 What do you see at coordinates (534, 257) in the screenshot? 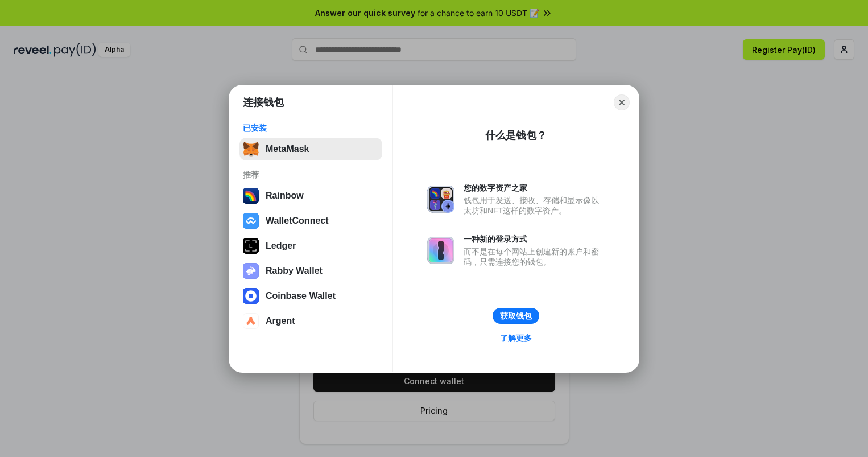
I see `div: 而不是在每个网站上创建新的账户和密码，只需连接您的钱包。` at bounding box center [534, 257].